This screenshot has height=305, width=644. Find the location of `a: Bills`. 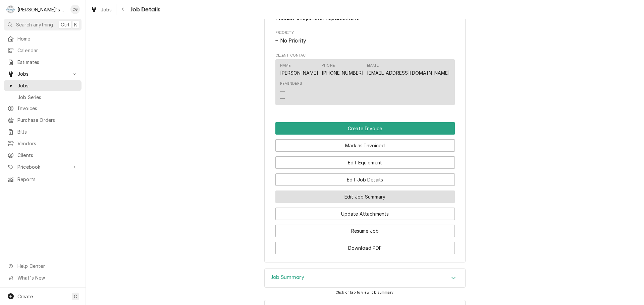

a: Bills is located at coordinates (43, 131).